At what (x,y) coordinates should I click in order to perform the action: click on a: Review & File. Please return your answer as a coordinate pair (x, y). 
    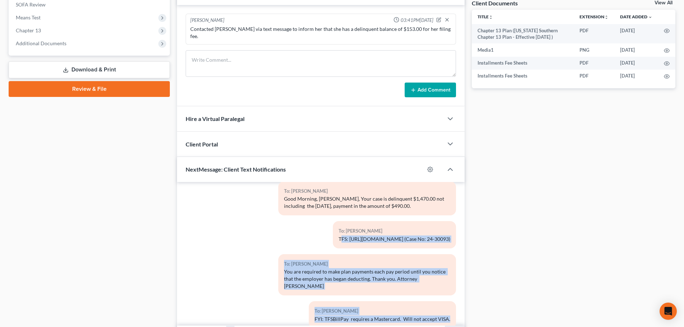
    Looking at the image, I should click on (89, 89).